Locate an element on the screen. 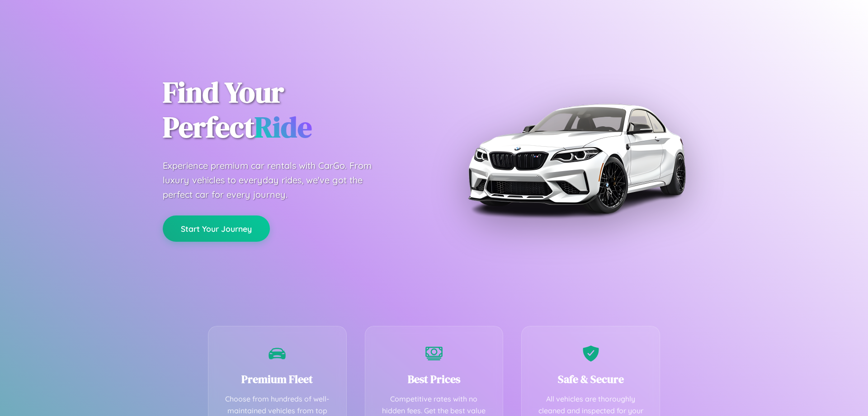 The width and height of the screenshot is (868, 416). img: Premium BMW car rental vehicle is located at coordinates (577, 158).